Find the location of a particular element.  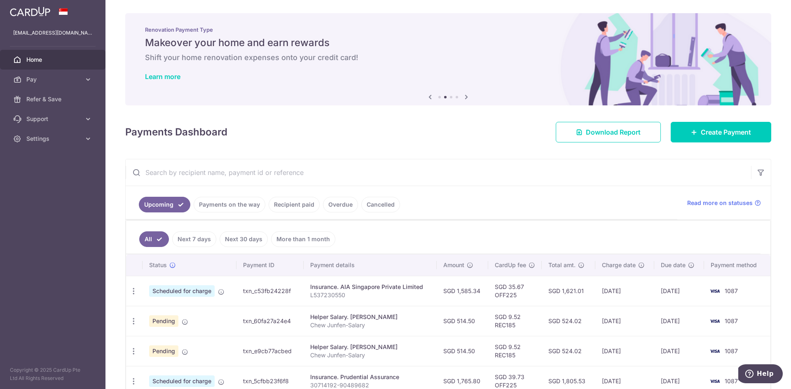

h6: Shift your home renovation expenses onto your credit card! is located at coordinates (448, 58).